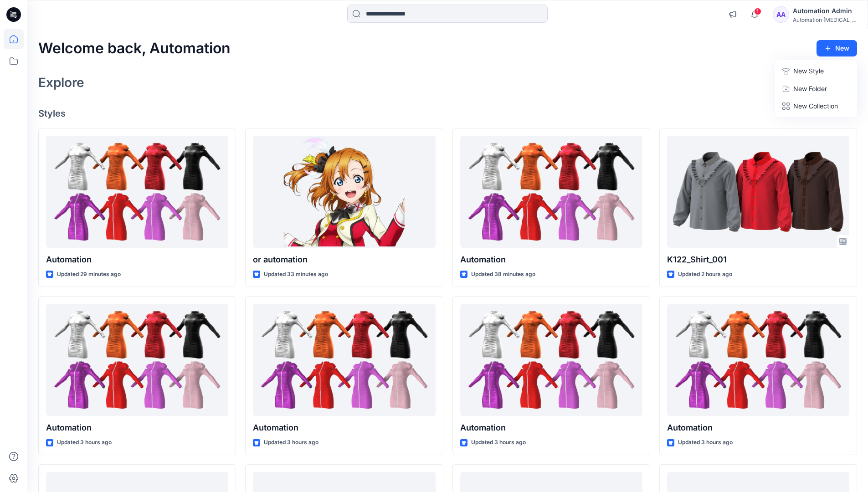 The width and height of the screenshot is (868, 492). I want to click on h2: Explore, so click(61, 82).